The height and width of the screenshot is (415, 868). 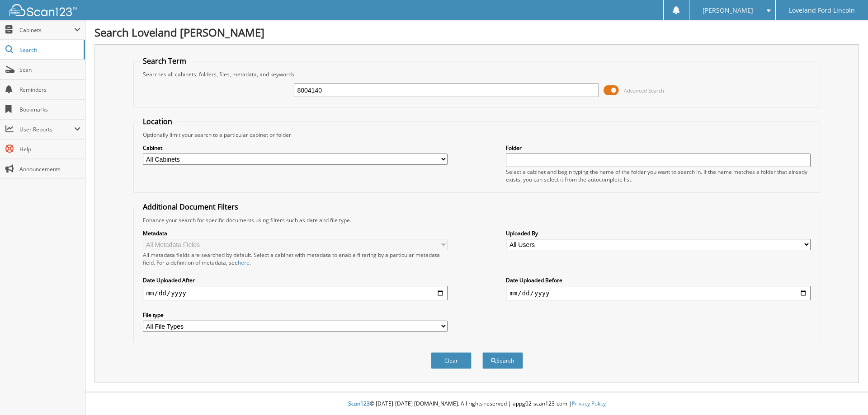 What do you see at coordinates (49, 109) in the screenshot?
I see `span: Bookmarks` at bounding box center [49, 109].